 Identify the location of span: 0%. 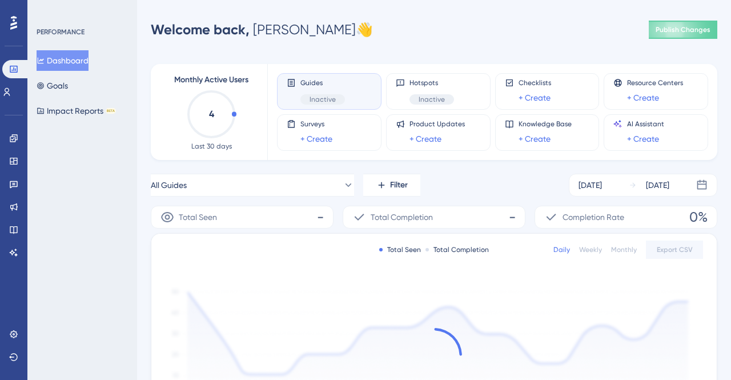
(698, 217).